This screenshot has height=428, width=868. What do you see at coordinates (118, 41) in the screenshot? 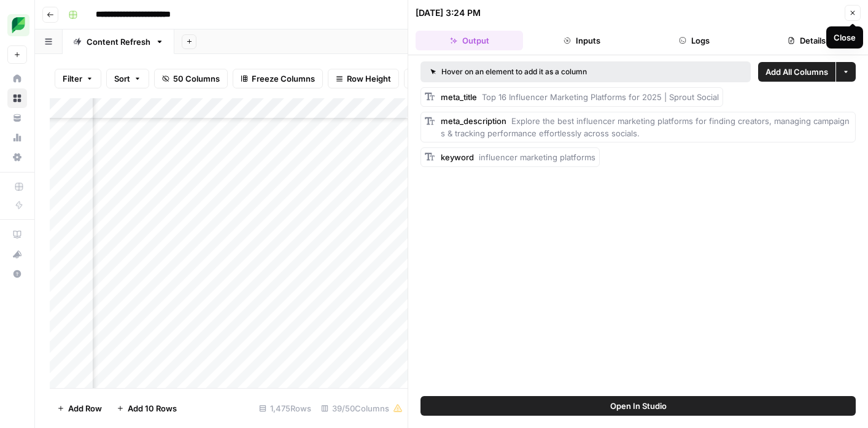
I see `div: Content Refresh` at bounding box center [118, 41].